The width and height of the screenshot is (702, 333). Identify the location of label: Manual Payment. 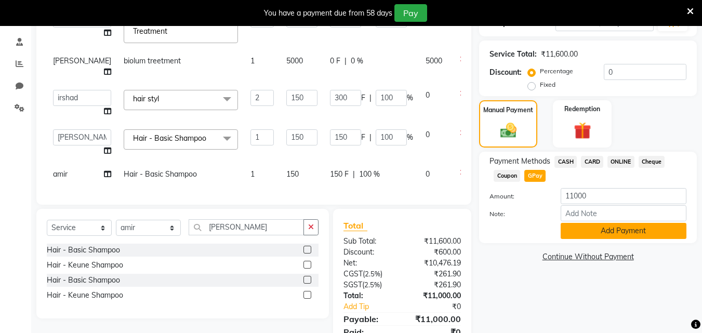
(508, 110).